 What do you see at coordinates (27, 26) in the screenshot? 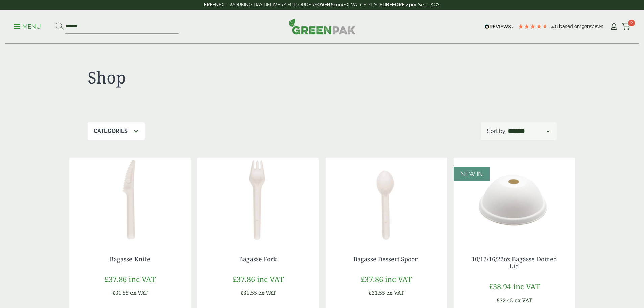
I see `p: Menu` at bounding box center [27, 26].